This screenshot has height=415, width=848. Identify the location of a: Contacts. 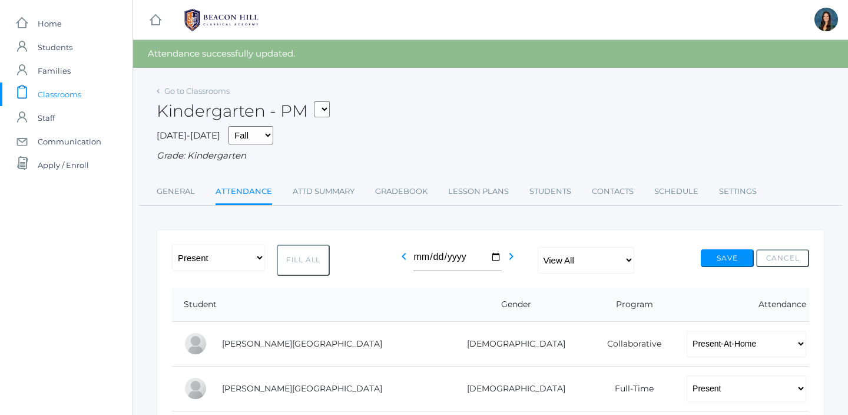
(612, 191).